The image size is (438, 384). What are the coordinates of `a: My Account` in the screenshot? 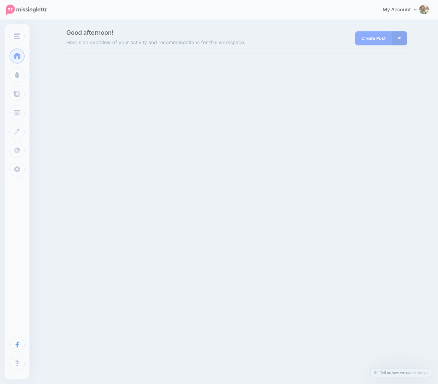 It's located at (403, 10).